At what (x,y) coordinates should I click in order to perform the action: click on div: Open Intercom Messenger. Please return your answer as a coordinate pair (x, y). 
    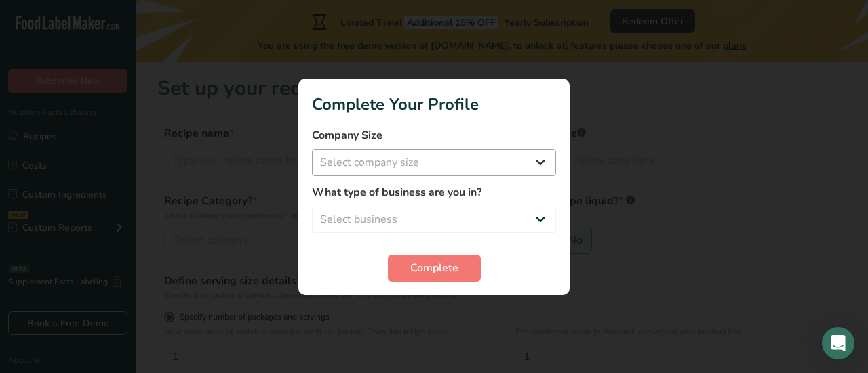
    Looking at the image, I should click on (838, 343).